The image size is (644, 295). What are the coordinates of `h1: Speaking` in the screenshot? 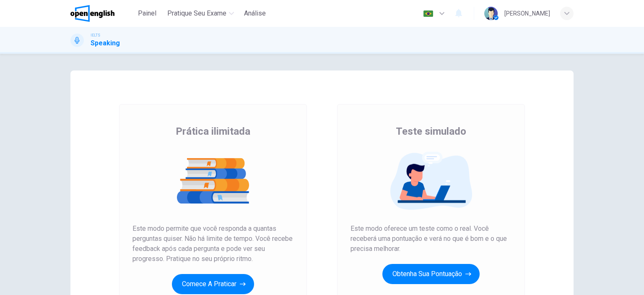 It's located at (105, 43).